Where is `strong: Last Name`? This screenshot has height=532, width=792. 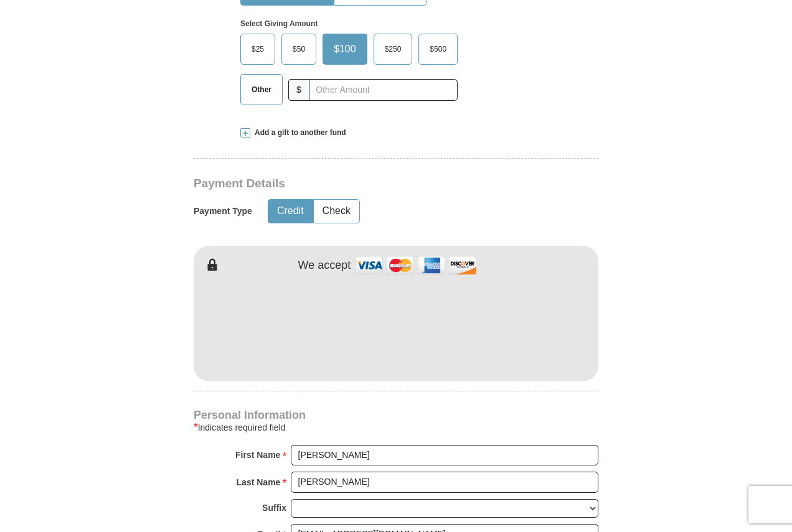 strong: Last Name is located at coordinates (258, 482).